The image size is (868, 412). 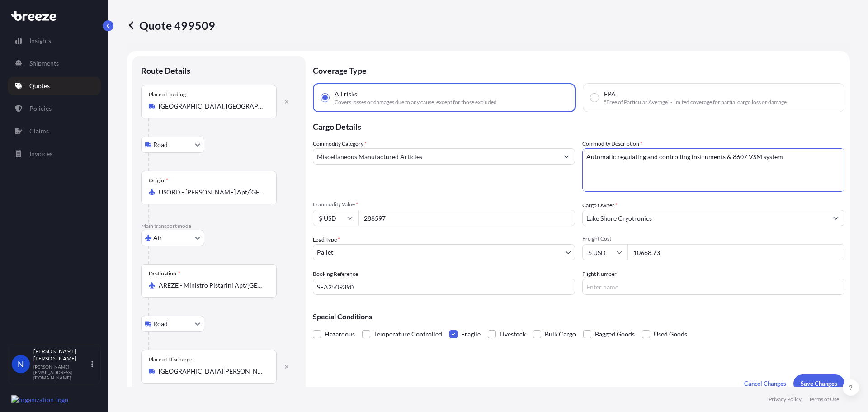 What do you see at coordinates (824, 399) in the screenshot?
I see `a: Terms of Use` at bounding box center [824, 399].